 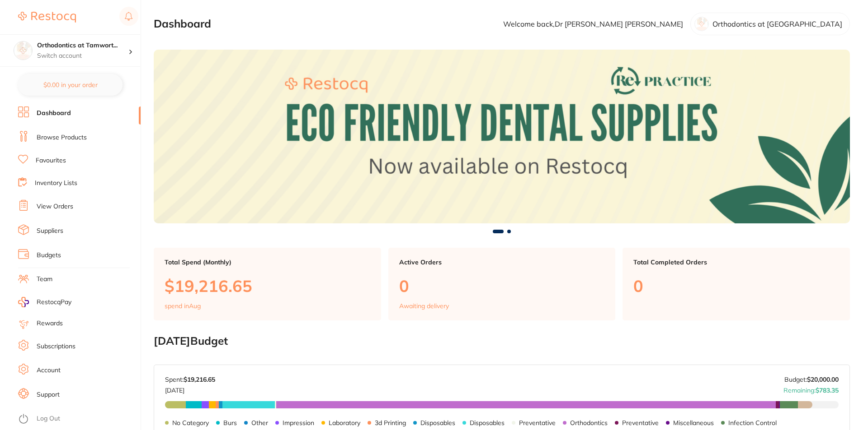 What do you see at coordinates (827, 391) in the screenshot?
I see `strong: $783.35` at bounding box center [827, 391].